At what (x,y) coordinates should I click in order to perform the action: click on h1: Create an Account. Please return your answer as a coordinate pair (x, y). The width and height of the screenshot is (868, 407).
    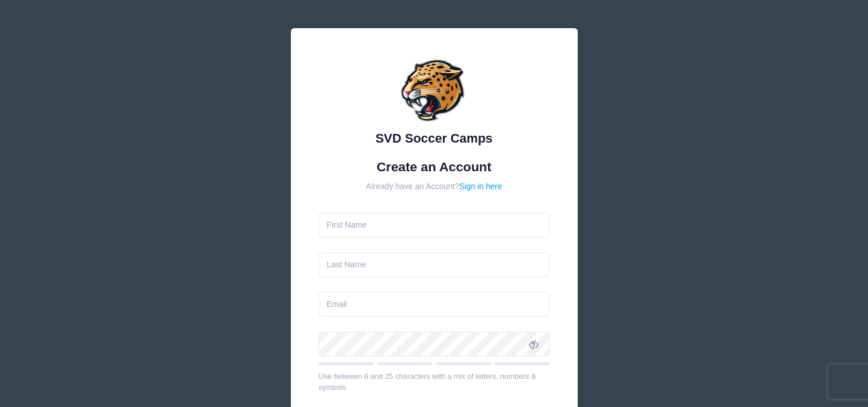
    Looking at the image, I should click on (434, 166).